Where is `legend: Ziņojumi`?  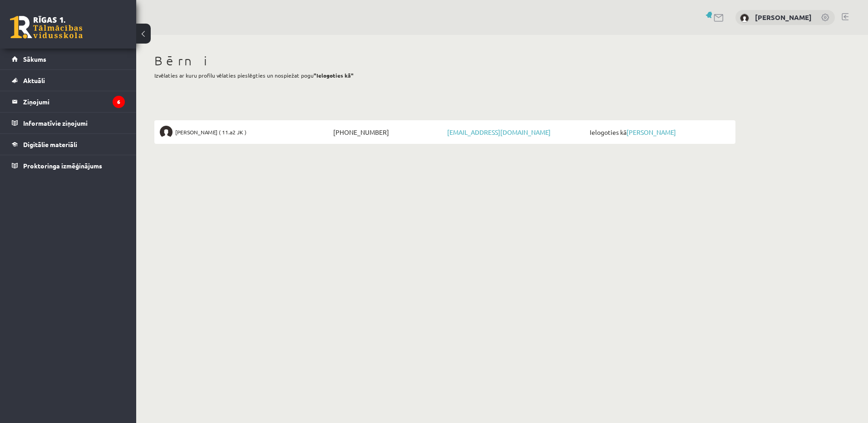 legend: Ziņojumi is located at coordinates (74, 102).